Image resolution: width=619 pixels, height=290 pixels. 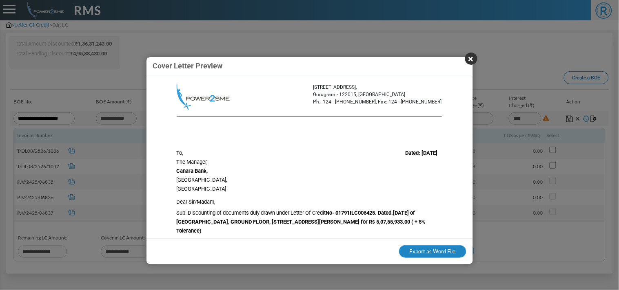 I want to click on p: Dear Sir/Madam,, so click(x=309, y=202).